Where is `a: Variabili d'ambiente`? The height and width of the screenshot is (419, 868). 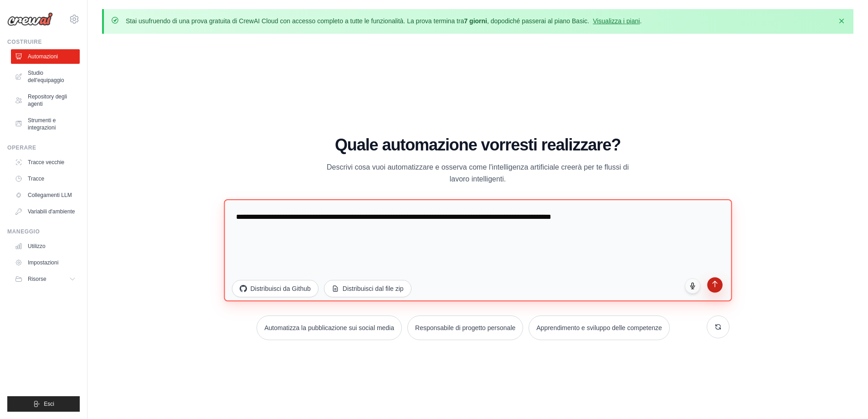 a: Variabili d'ambiente is located at coordinates (45, 212).